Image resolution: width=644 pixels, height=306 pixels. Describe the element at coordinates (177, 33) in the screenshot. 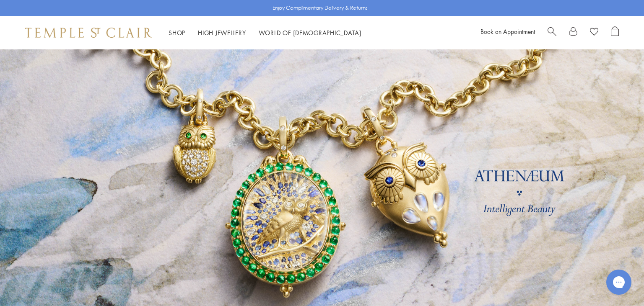

I see `a: ShopShop` at that location.